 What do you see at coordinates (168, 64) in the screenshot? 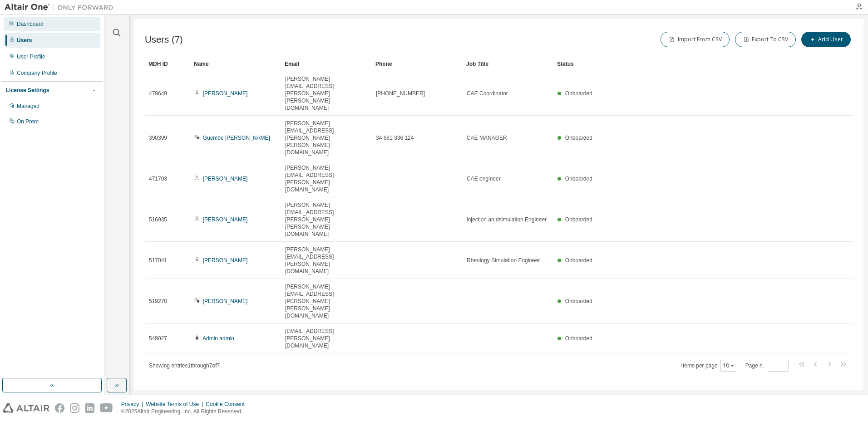
I see `div: MDH ID` at bounding box center [168, 64].